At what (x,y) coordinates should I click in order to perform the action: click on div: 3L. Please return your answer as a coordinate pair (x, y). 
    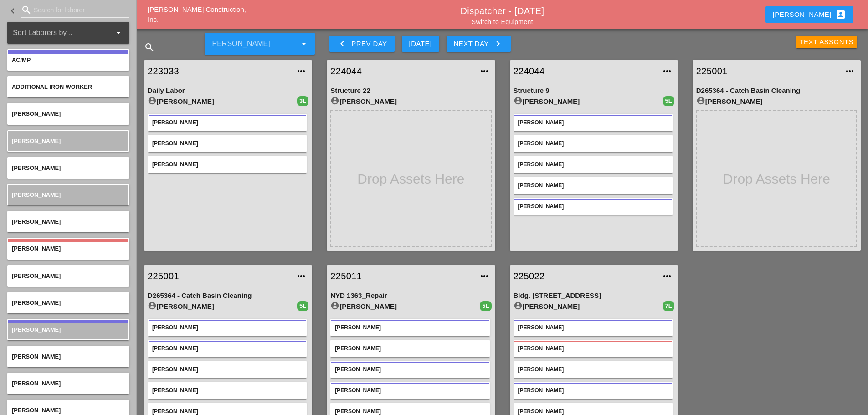
    Looking at the image, I should click on (303, 102).